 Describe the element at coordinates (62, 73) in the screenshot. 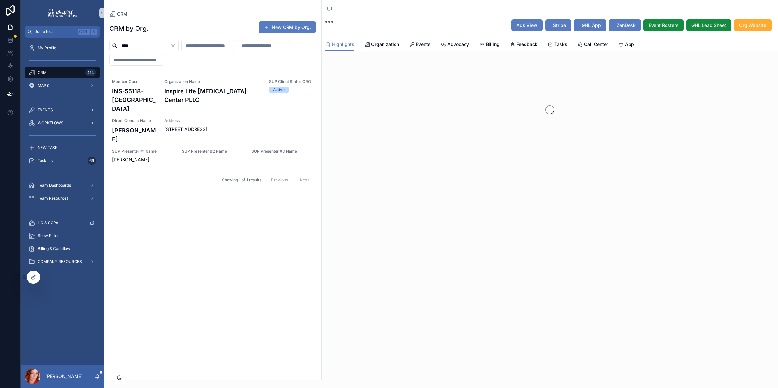

I see `a: CRM414` at that location.